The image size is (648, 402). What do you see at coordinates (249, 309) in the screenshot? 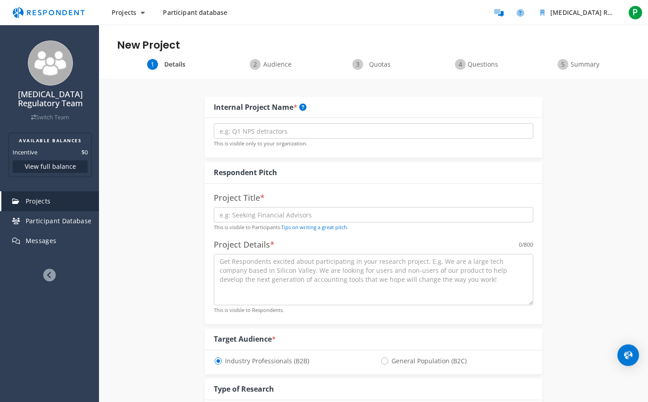
I see `small: This is visible to Respondents.` at bounding box center [249, 309].